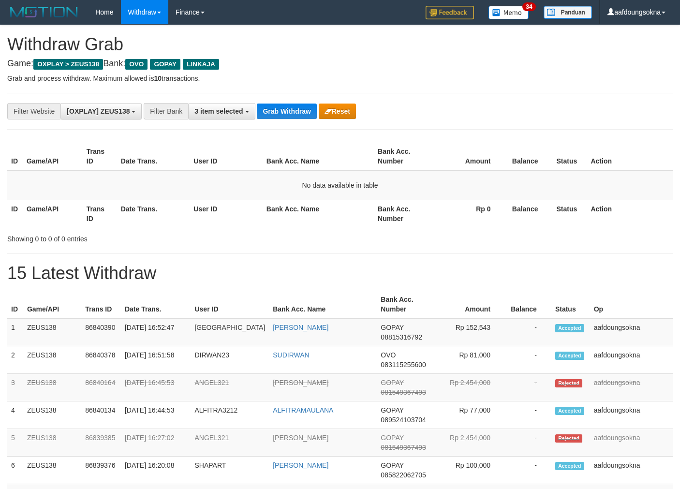  I want to click on a: ALFITRAMAULANA, so click(303, 410).